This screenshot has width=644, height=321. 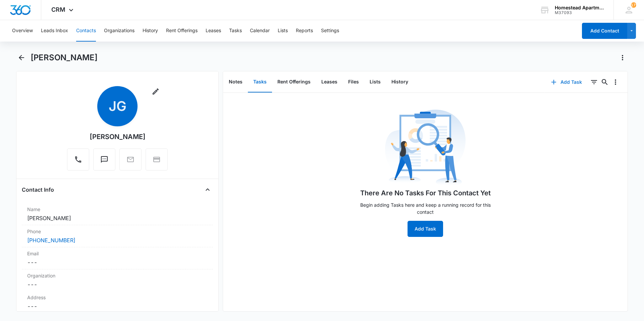 What do you see at coordinates (104, 160) in the screenshot?
I see `button: Text` at bounding box center [104, 160].